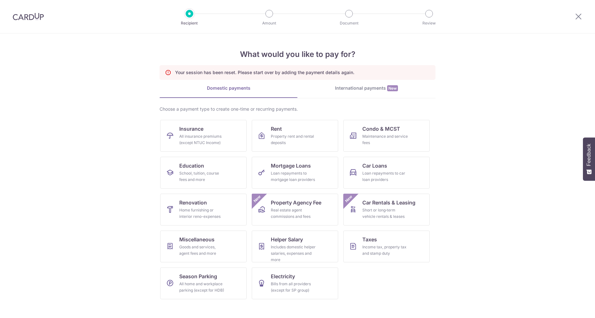 The image size is (595, 318). I want to click on div: Short or long‑term vehicle rentals & leases, so click(385, 213).